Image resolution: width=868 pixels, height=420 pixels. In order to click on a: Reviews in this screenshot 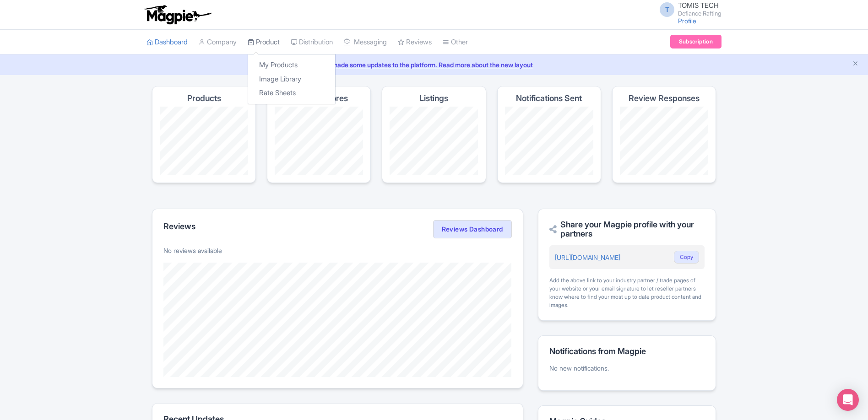, I will do `click(414, 42)`.